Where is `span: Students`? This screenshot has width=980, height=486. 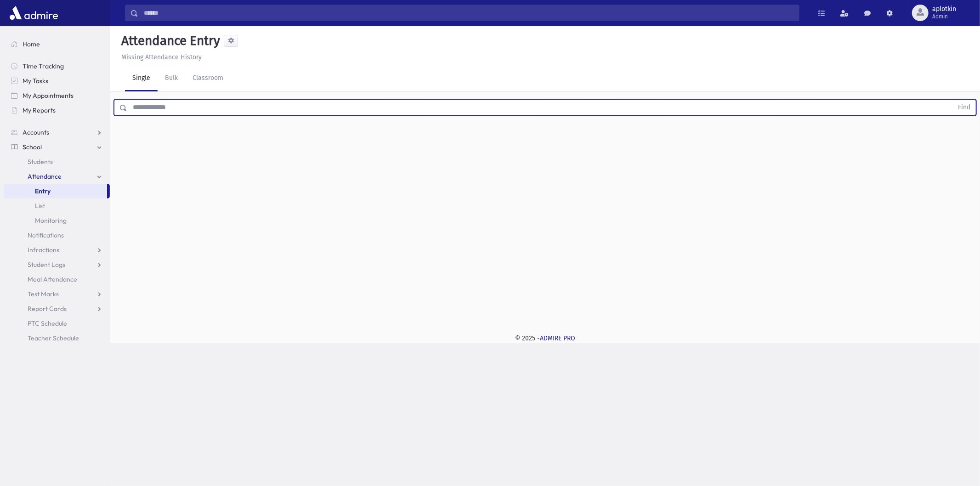 span: Students is located at coordinates (40, 162).